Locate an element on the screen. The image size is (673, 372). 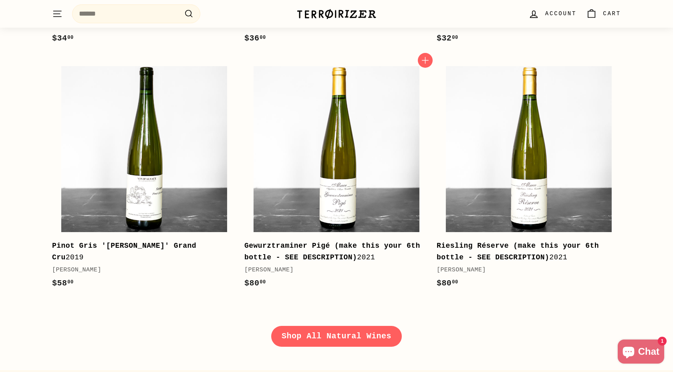
span: $58 is located at coordinates (63, 283).